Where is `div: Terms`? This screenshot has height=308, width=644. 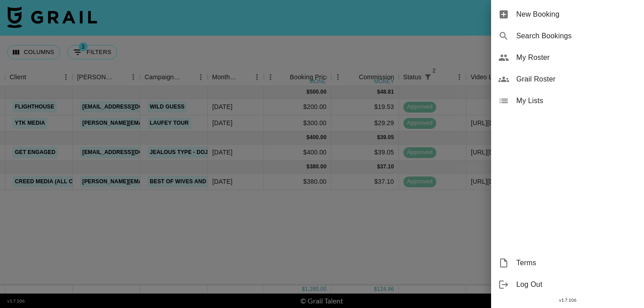 div: Terms is located at coordinates (568, 263).